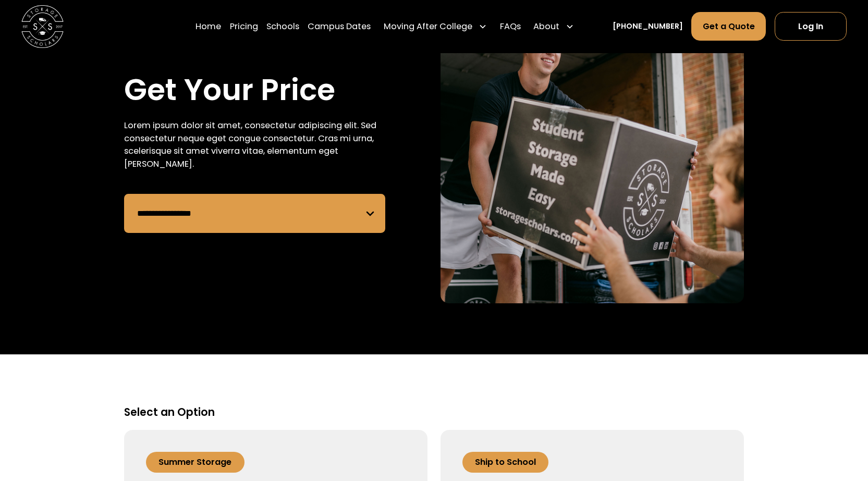  Describe the element at coordinates (283, 26) in the screenshot. I see `a: Schools` at that location.